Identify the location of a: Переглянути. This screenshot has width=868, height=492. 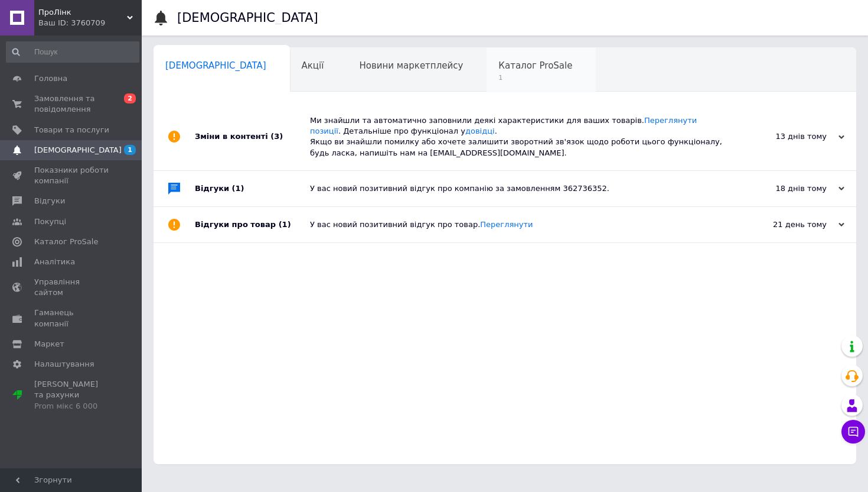
(506, 224).